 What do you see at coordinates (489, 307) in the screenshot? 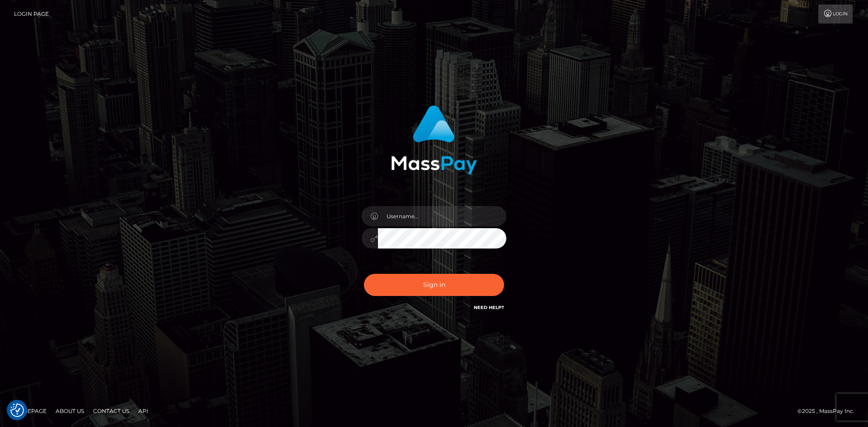
I see `a: Need Help?` at bounding box center [489, 307].